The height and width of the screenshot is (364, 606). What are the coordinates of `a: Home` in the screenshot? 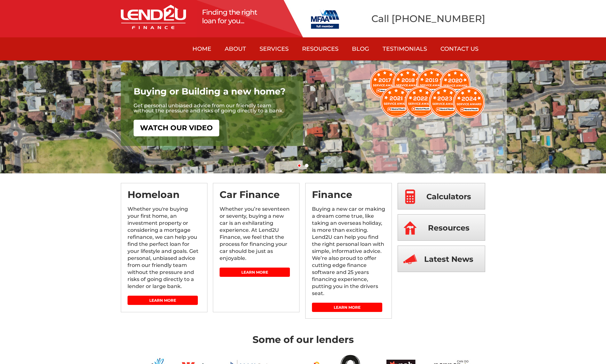 It's located at (202, 49).